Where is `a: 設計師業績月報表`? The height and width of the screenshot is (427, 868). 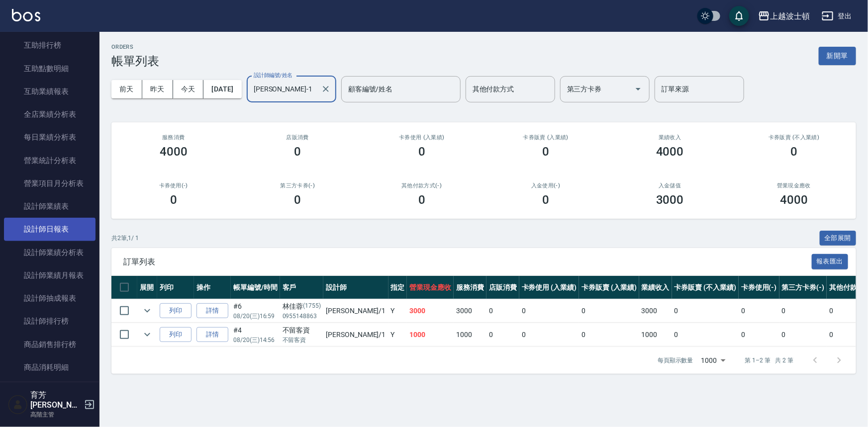 a: 設計師業績月報表 is located at coordinates (50, 275).